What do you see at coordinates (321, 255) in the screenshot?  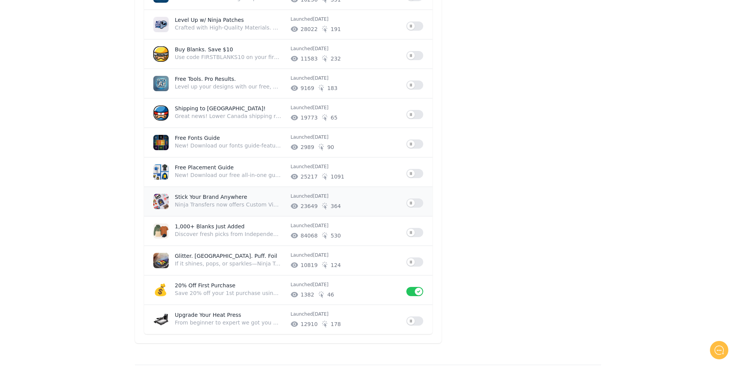 I see `time: 2025-04-18T18:38:42.550Z` at bounding box center [321, 255].